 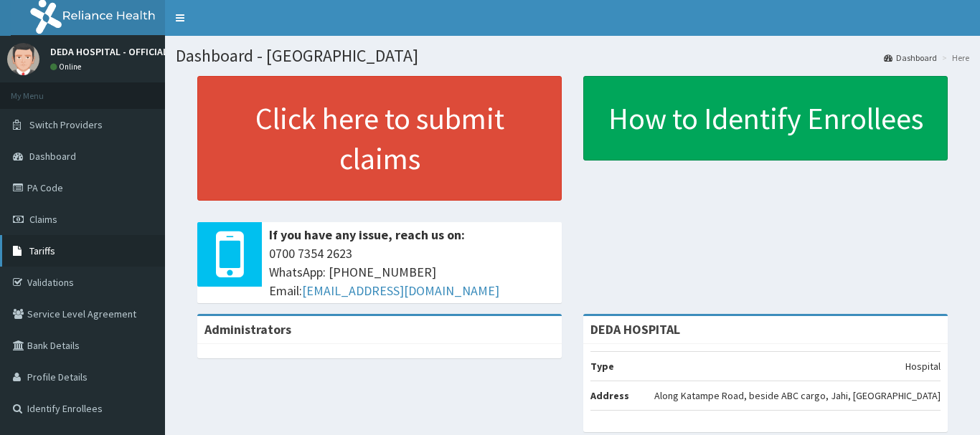 I want to click on a: Dashboard, so click(x=910, y=57).